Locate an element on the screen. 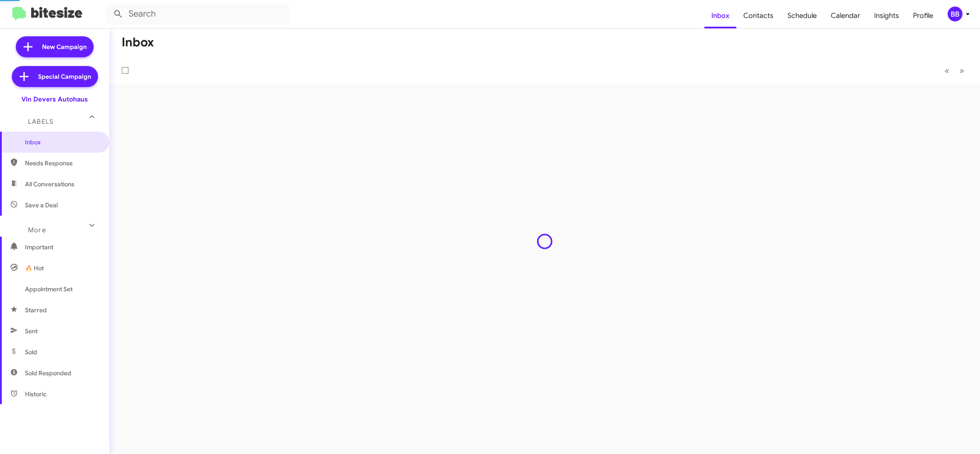 This screenshot has height=454, width=980. div: BB is located at coordinates (955, 14).